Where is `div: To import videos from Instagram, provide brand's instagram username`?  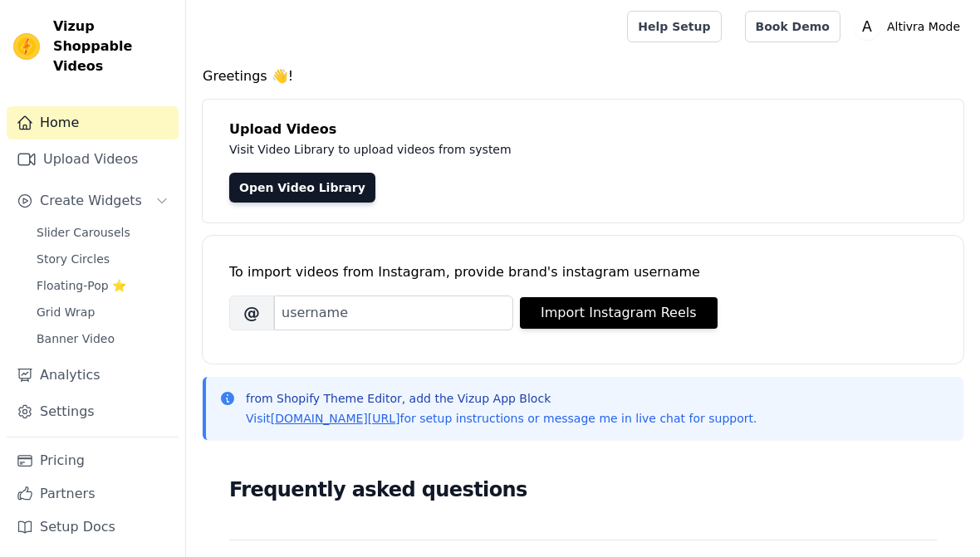
div: To import videos from Instagram, provide brand's instagram username is located at coordinates (584, 272).